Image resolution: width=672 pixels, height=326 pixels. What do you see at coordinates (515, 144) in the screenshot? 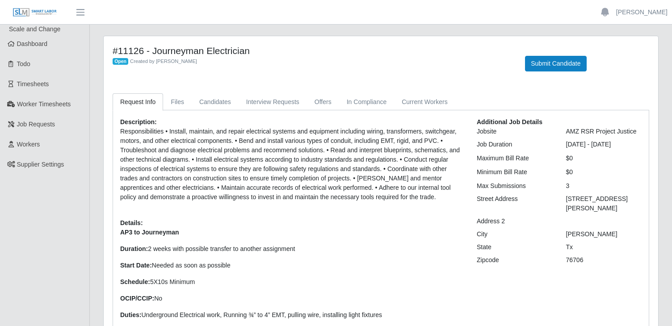
I see `div: Job Duration` at bounding box center [515, 144].